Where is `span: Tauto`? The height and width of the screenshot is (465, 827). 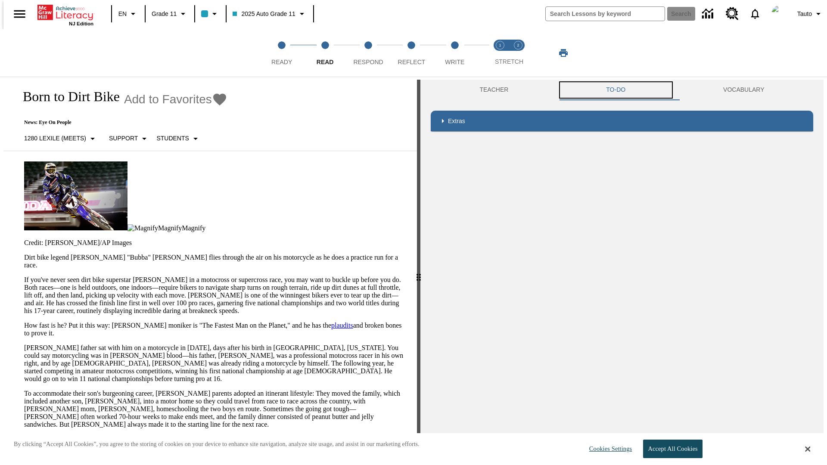
span: Tauto is located at coordinates (805, 14).